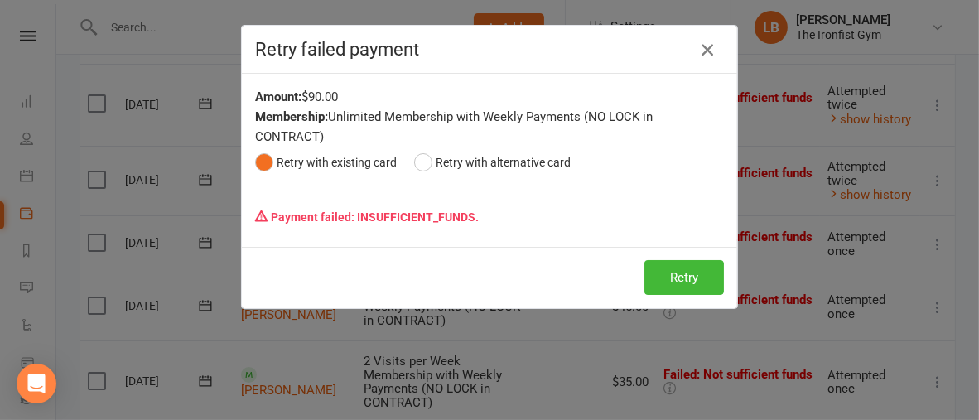 This screenshot has height=420, width=979. I want to click on button: Retry, so click(684, 277).